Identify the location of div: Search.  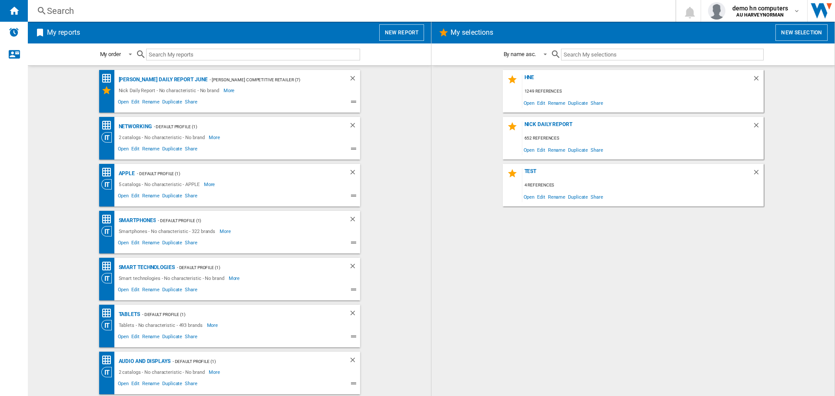
(350, 11).